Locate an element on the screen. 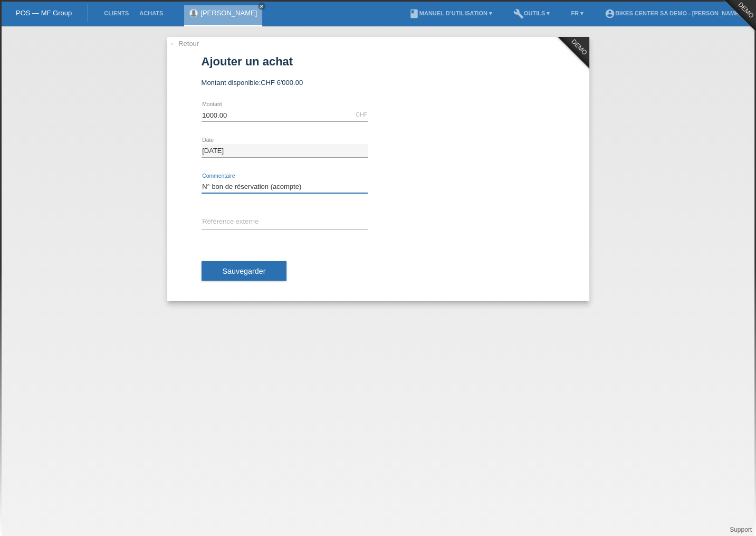  span: CHF 6'000.00 is located at coordinates (282, 82).